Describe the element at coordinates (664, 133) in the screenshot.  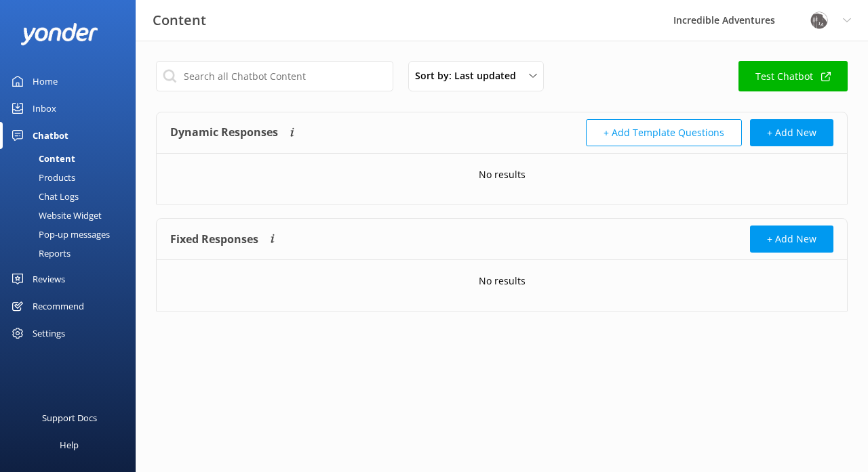
I see `button: + Add Template Questions` at that location.